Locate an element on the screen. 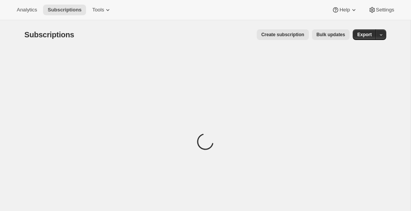 The image size is (411, 211). button: Settings is located at coordinates (381, 10).